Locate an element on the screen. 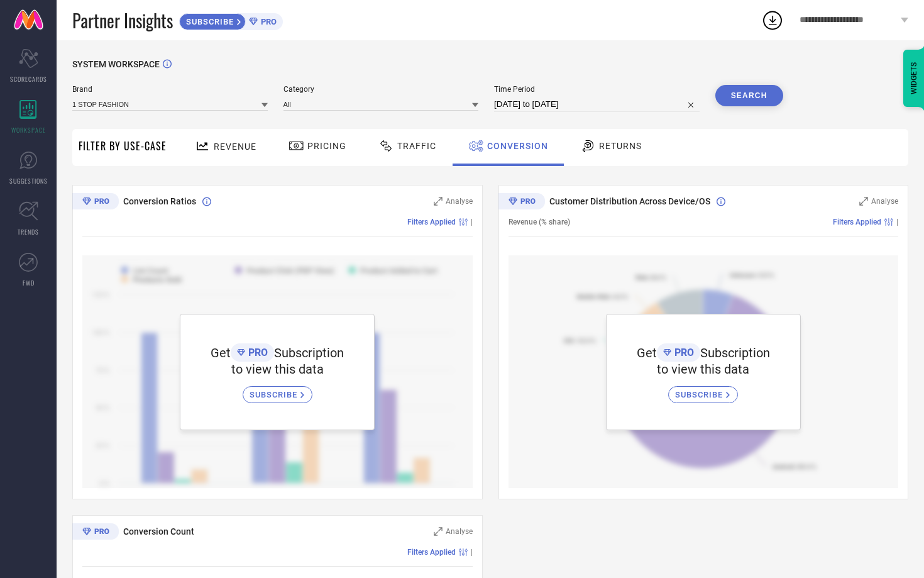 This screenshot has width=924, height=578. span: Revenue (% share) is located at coordinates (539, 222).